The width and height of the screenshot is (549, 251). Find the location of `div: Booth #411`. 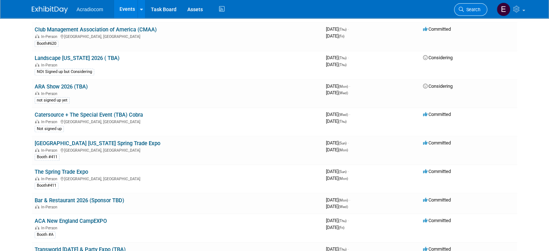

div: Booth #411 is located at coordinates (47, 157).